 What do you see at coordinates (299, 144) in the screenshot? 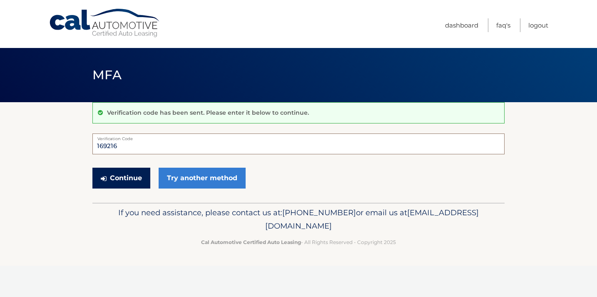
I see `input: Verification Code` at bounding box center [299, 144].